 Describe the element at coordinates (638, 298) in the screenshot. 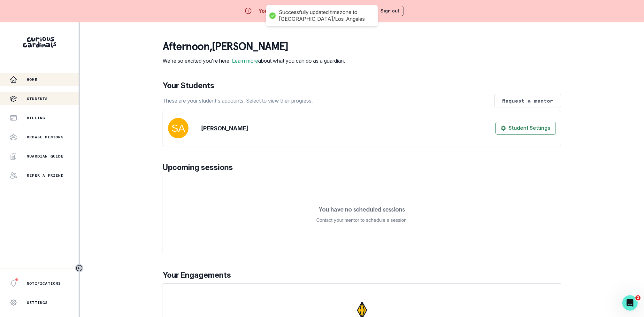

I see `span: 2` at that location.